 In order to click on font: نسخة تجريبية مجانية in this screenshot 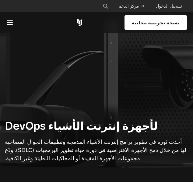, I will do `click(156, 23)`.